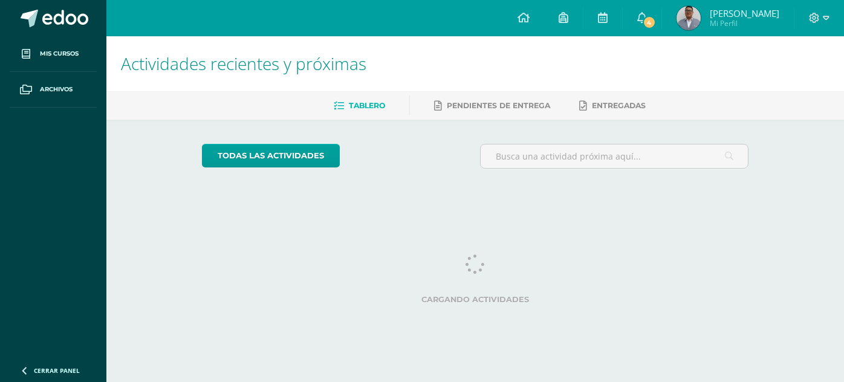  What do you see at coordinates (59, 54) in the screenshot?
I see `span: Mis cursos` at bounding box center [59, 54].